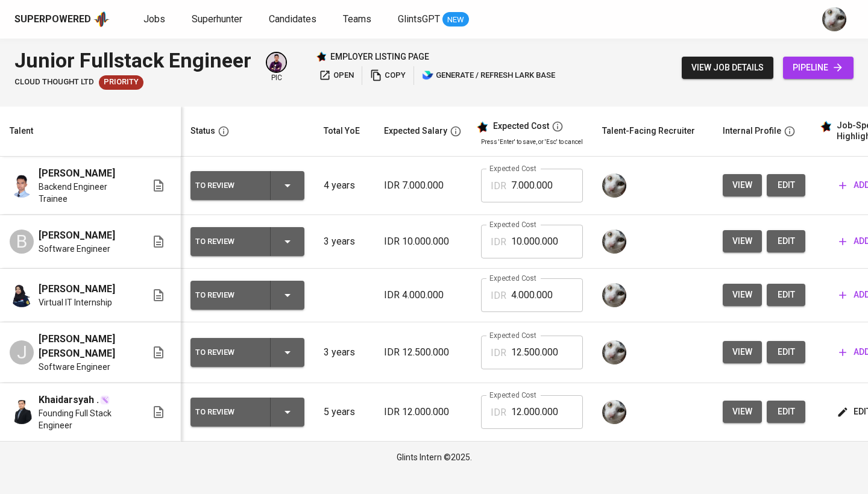 The height and width of the screenshot is (494, 868). I want to click on button: lark generate / refresh lark base, so click(488, 75).